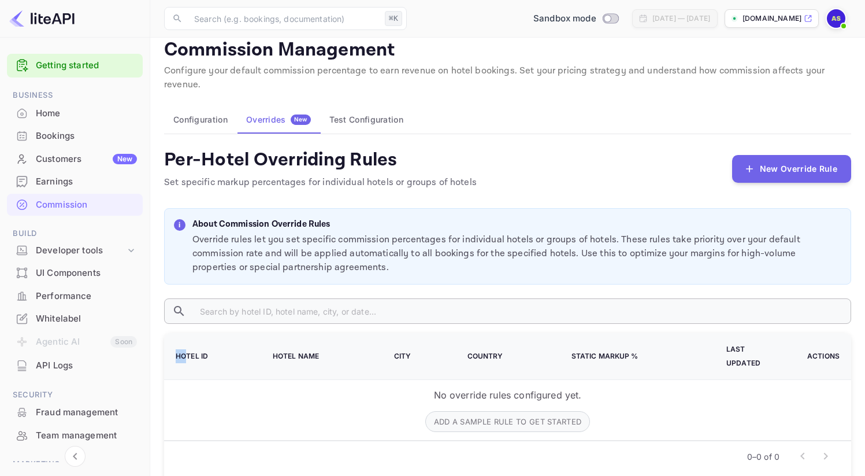 The height and width of the screenshot is (476, 865). Describe the element at coordinates (394, 19) in the screenshot. I see `div: ⌘K` at that location.